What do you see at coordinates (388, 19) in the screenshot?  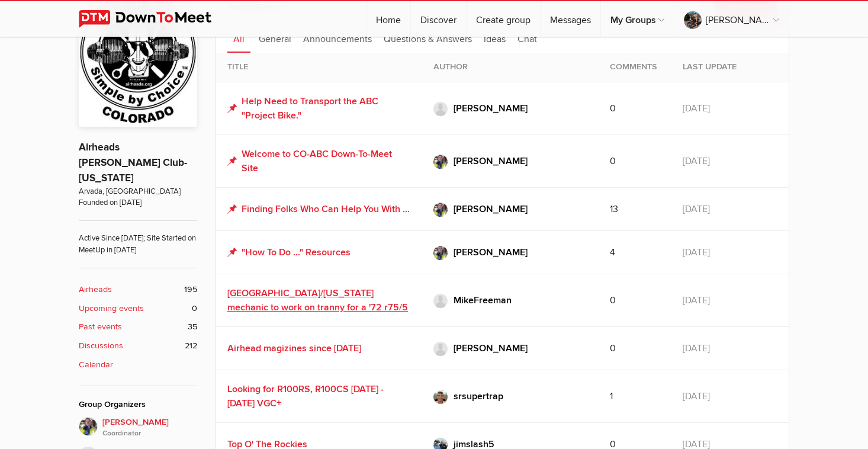 I see `a: Home` at bounding box center [388, 19].